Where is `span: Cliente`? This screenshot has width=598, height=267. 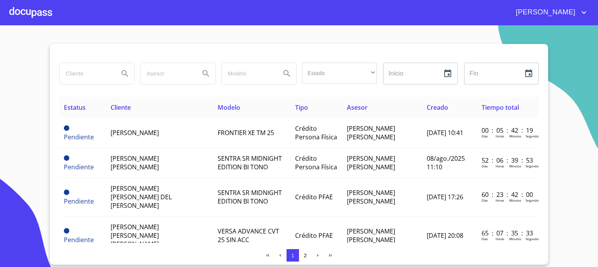
span: Cliente is located at coordinates (121, 107).